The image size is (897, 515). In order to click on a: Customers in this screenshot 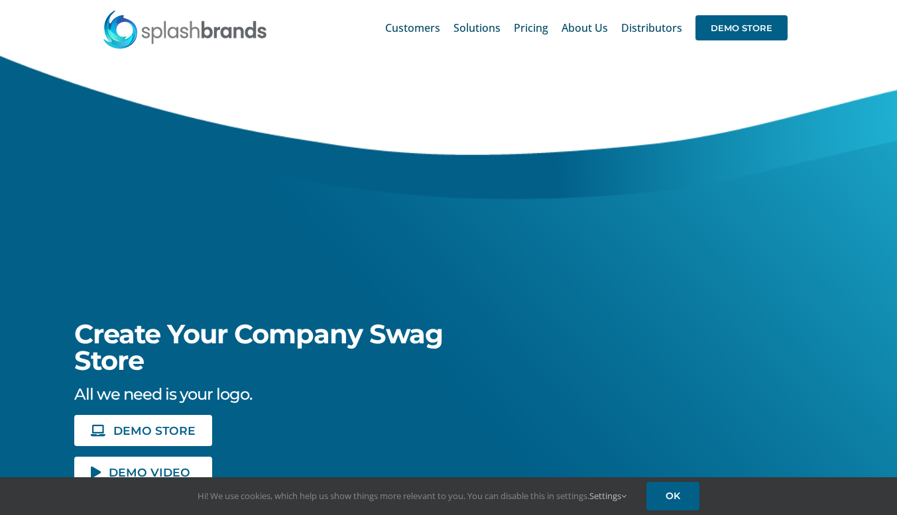, I will do `click(412, 28)`.